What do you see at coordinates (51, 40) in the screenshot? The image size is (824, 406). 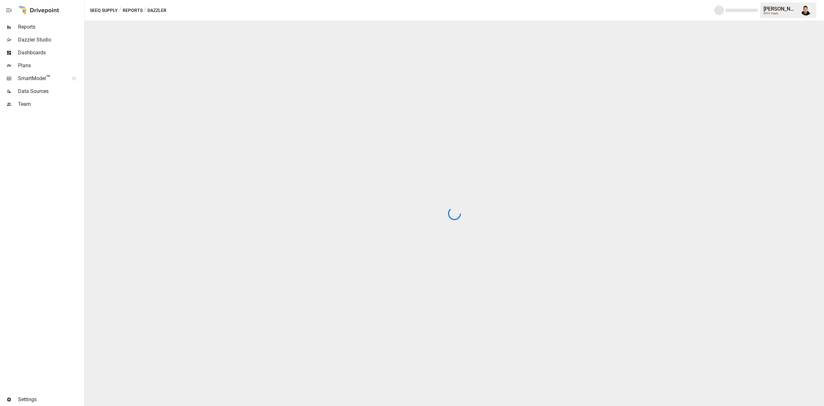 I see `span: Dazzler Studio` at bounding box center [51, 40].